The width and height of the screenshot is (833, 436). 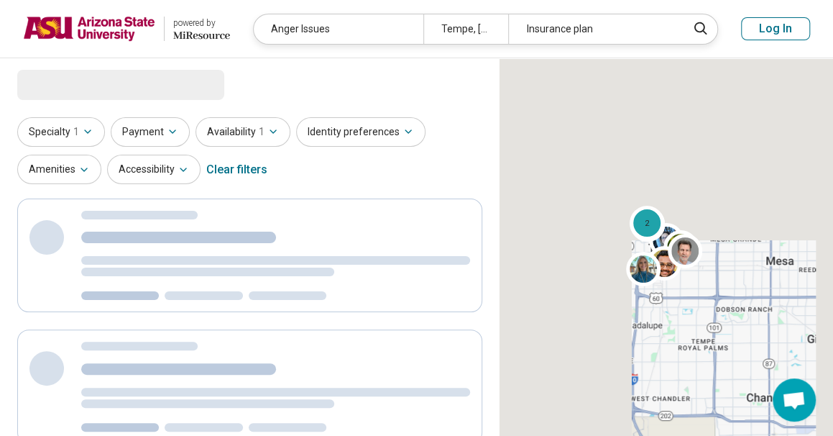 What do you see at coordinates (339, 29) in the screenshot?
I see `div: Anger Issues` at bounding box center [339, 29].